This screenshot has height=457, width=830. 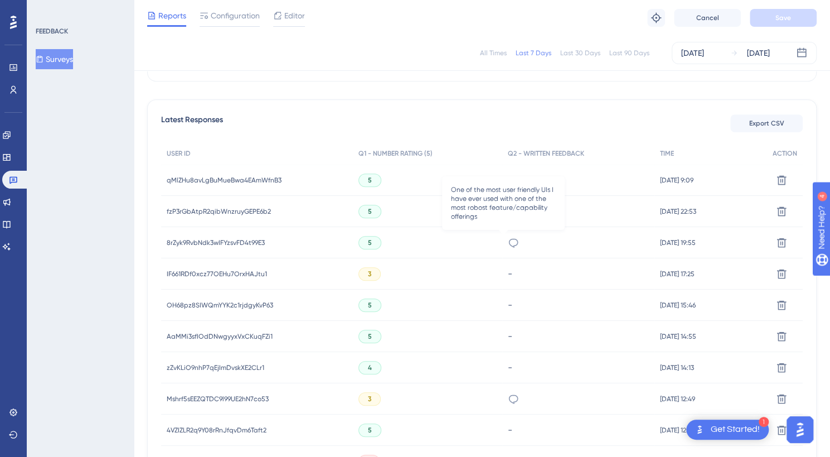 What do you see at coordinates (667, 153) in the screenshot?
I see `span: TIME` at bounding box center [667, 153].